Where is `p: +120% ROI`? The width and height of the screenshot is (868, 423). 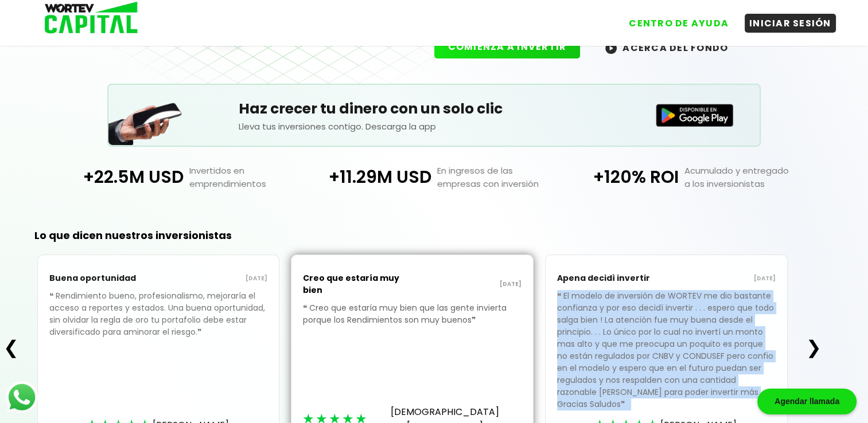 p: +120% ROI is located at coordinates (618, 177).